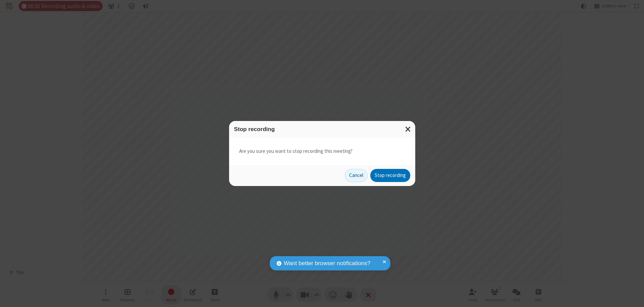 This screenshot has width=644, height=307. I want to click on span: Want better browser notifications?, so click(327, 263).